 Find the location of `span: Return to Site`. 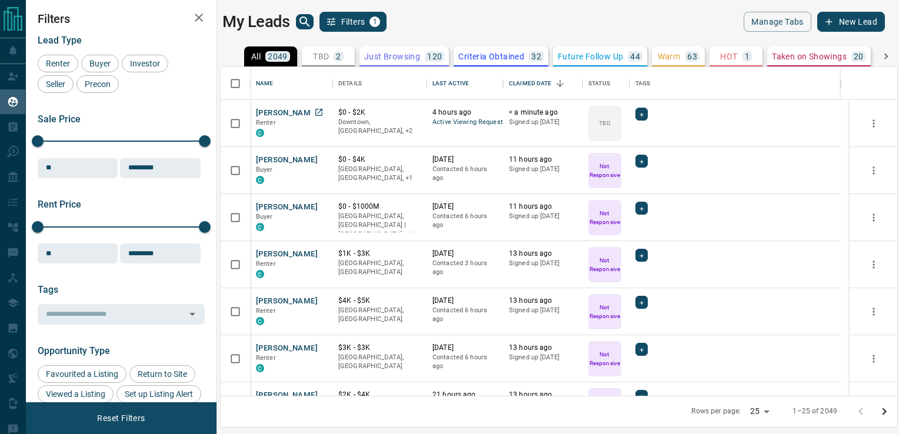

span: Return to Site is located at coordinates (162, 374).